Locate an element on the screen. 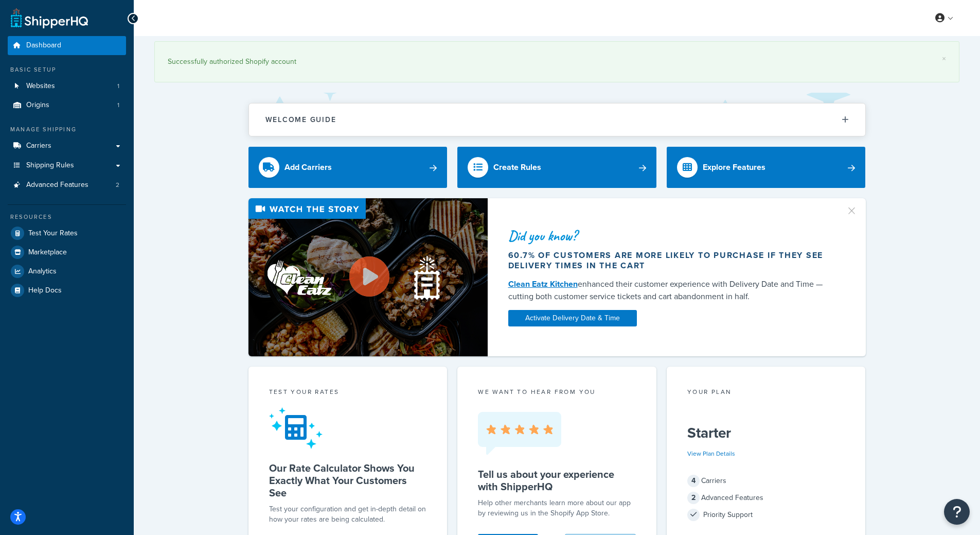 Image resolution: width=980 pixels, height=535 pixels. div: Resources is located at coordinates (67, 217).